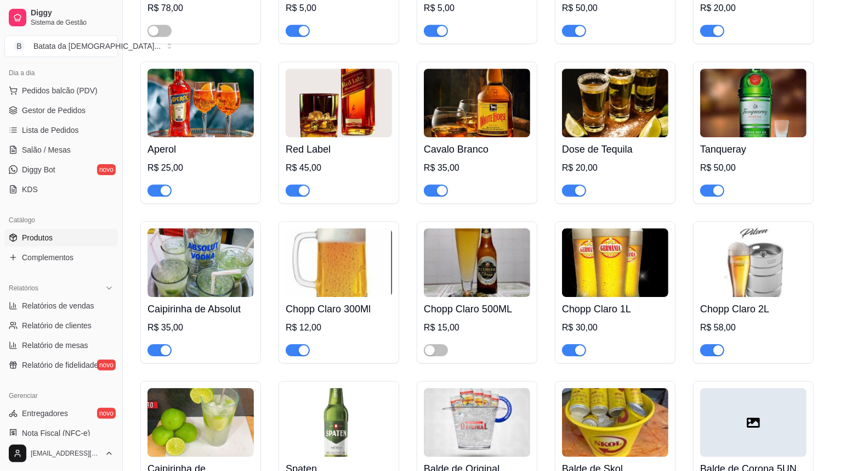 The width and height of the screenshot is (868, 471). What do you see at coordinates (61, 220) in the screenshot?
I see `div: Catálogo` at bounding box center [61, 220].